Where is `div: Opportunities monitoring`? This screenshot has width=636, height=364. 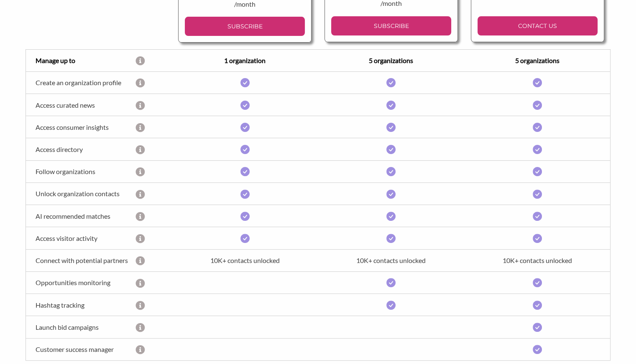
div: Opportunities monitoring is located at coordinates (81, 283).